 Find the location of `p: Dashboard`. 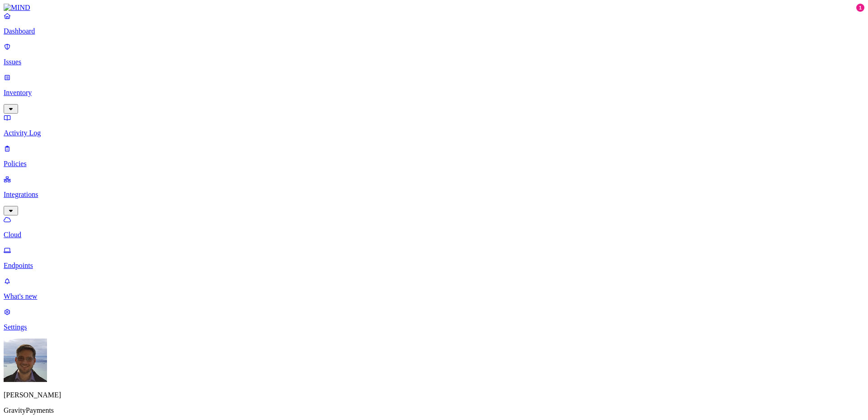

p: Dashboard is located at coordinates (434, 31).